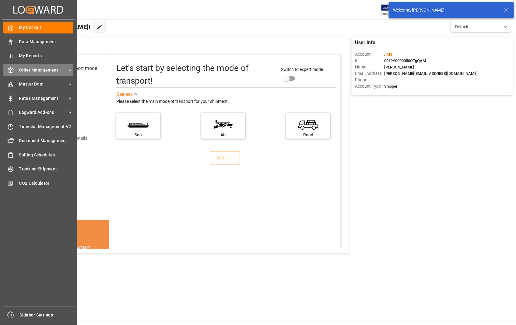 The height and width of the screenshot is (325, 516). I want to click on span: Email Address, so click(368, 73).